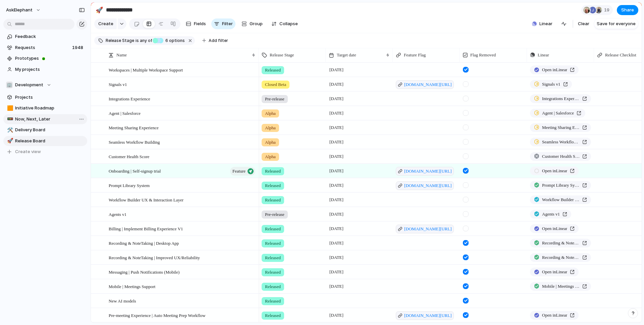  I want to click on button: Create view, so click(46, 151).